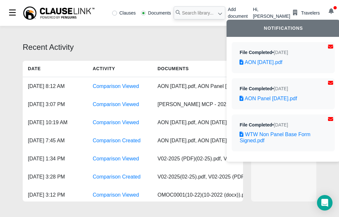 This screenshot has width=339, height=217. I want to click on div: Travelers, so click(310, 13).